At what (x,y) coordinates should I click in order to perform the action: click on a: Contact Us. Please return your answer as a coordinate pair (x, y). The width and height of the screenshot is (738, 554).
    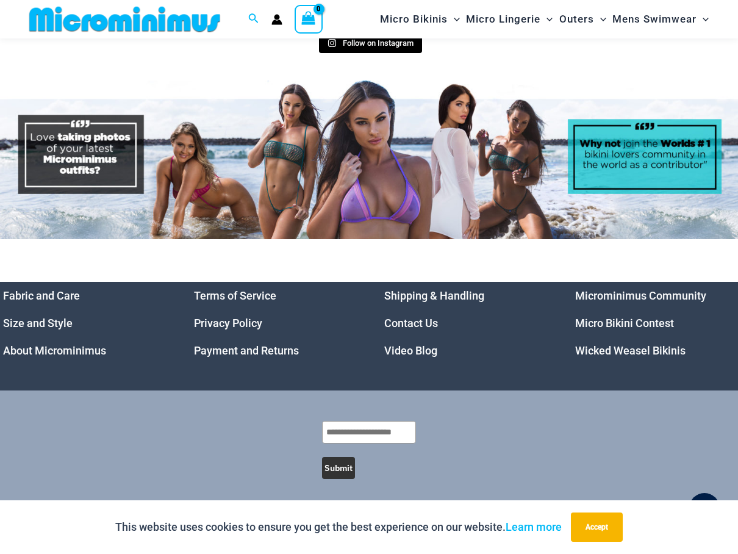
    Looking at the image, I should click on (411, 323).